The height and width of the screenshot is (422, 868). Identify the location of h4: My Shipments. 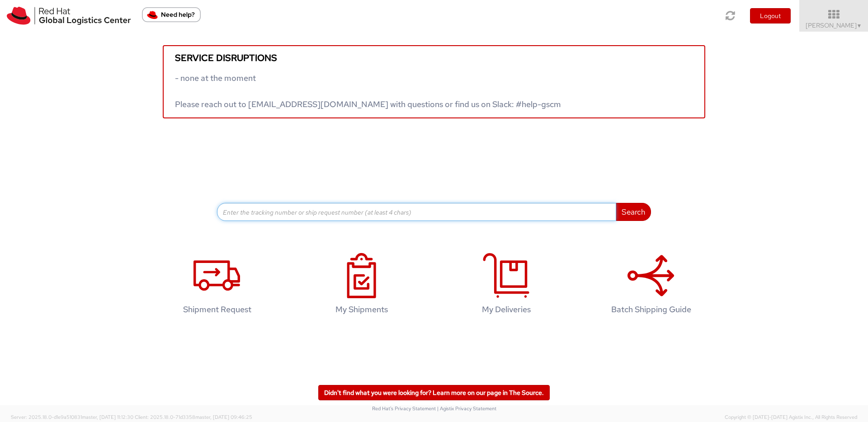
(362, 310).